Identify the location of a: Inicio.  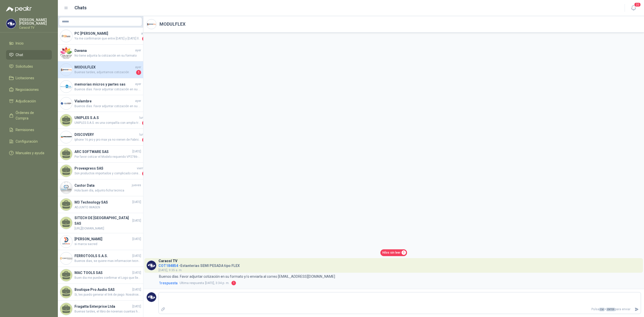
(29, 43).